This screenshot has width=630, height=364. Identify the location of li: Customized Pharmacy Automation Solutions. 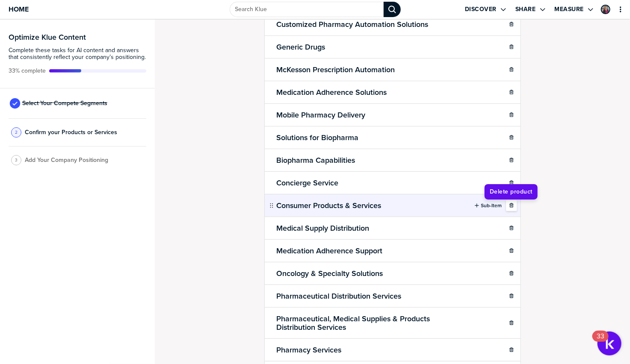
(392, 24).